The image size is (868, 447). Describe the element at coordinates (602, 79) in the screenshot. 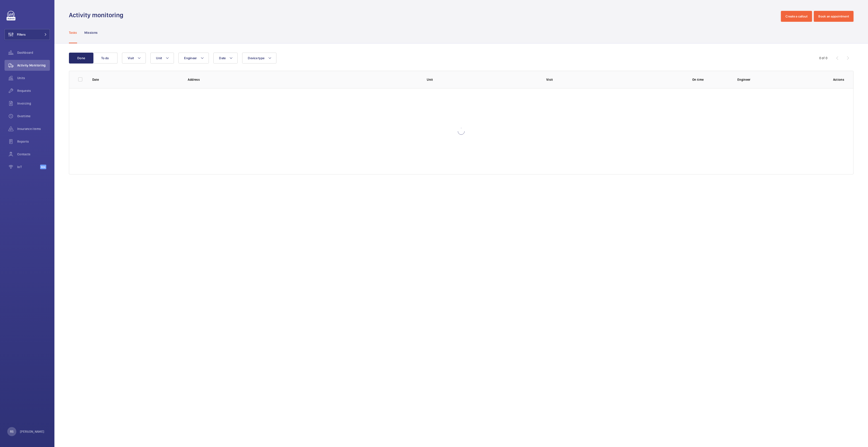

I see `p: Visit` at that location.